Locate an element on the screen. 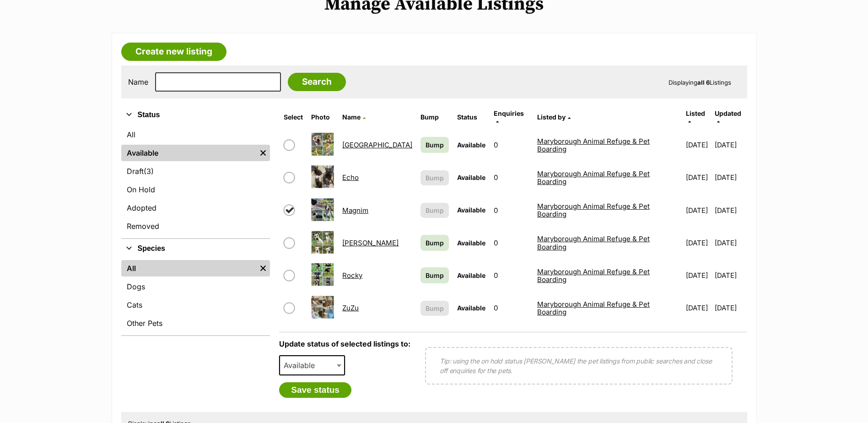 Image resolution: width=868 pixels, height=423 pixels. input: Search is located at coordinates (317, 82).